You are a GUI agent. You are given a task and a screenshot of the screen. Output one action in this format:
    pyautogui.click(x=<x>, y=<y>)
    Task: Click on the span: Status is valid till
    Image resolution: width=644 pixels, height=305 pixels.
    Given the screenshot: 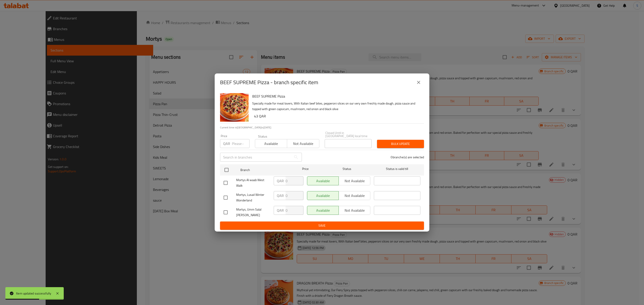 What is the action you would take?
    pyautogui.click(x=397, y=169)
    